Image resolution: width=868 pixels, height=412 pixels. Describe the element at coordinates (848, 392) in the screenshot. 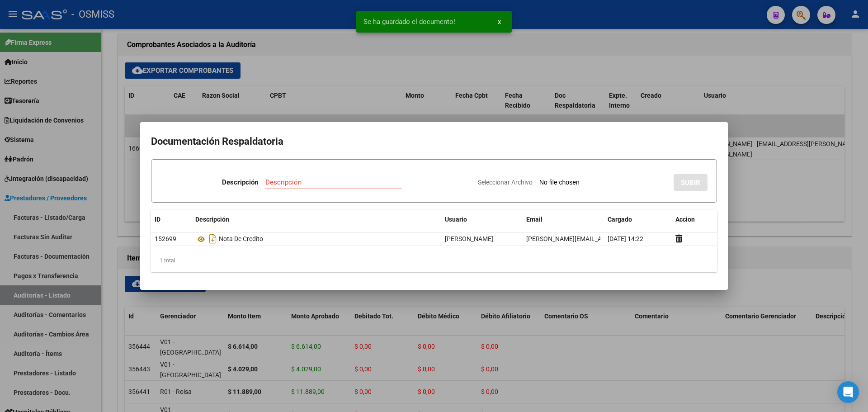

I see `div: Open Intercom Messenger` at that location.